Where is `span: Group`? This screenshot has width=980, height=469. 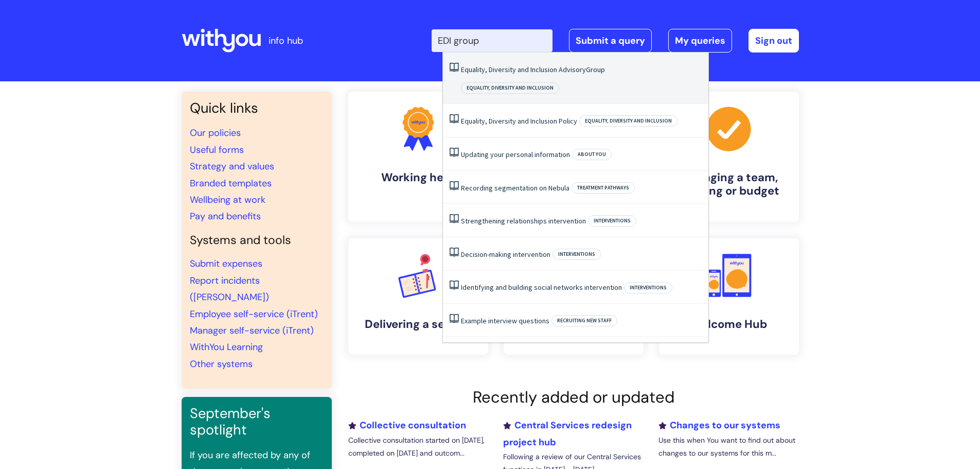
span: Group is located at coordinates (596, 70).